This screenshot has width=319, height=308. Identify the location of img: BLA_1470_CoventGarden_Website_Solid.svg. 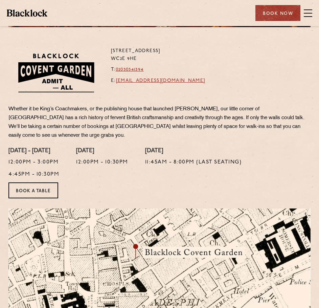
(55, 73).